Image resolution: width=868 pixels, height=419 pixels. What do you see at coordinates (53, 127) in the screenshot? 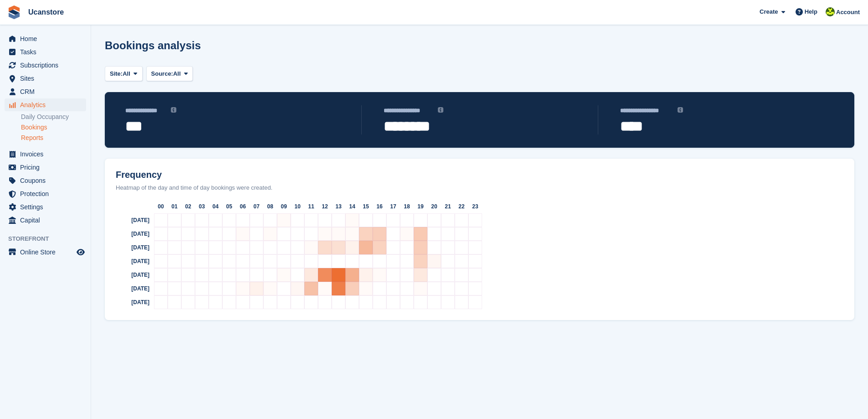
I see `a: Bookings` at bounding box center [53, 127].